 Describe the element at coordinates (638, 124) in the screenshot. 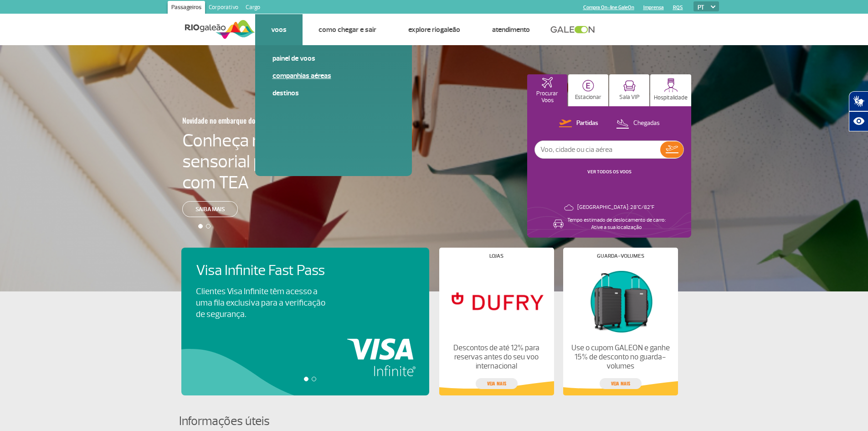

I see `button: Chegadas` at that location.